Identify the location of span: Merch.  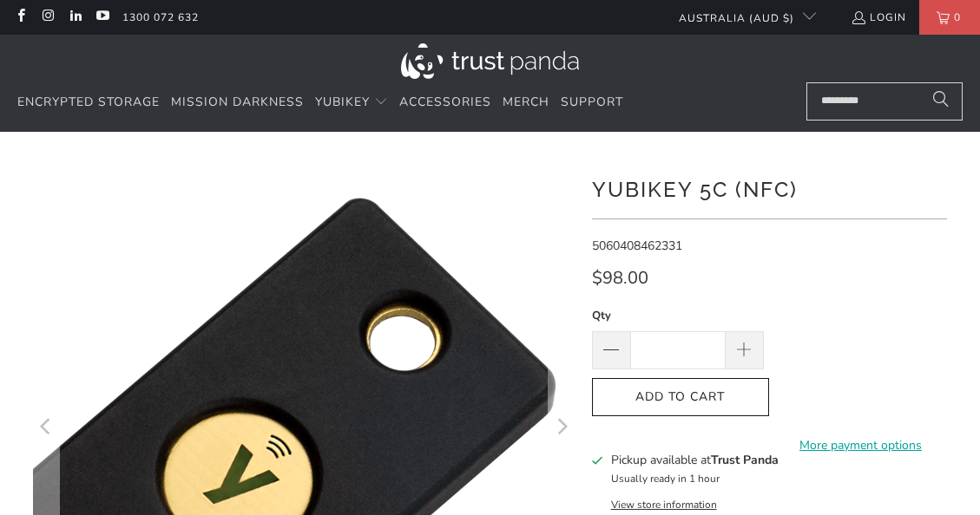
(526, 102).